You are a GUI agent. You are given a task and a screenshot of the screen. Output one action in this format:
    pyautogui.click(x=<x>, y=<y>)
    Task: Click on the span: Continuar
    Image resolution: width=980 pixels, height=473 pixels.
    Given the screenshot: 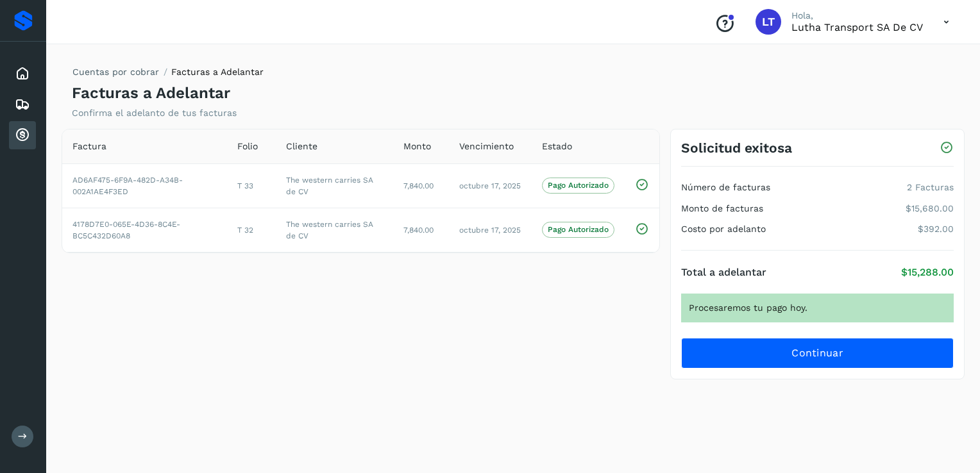 What is the action you would take?
    pyautogui.click(x=817, y=354)
    